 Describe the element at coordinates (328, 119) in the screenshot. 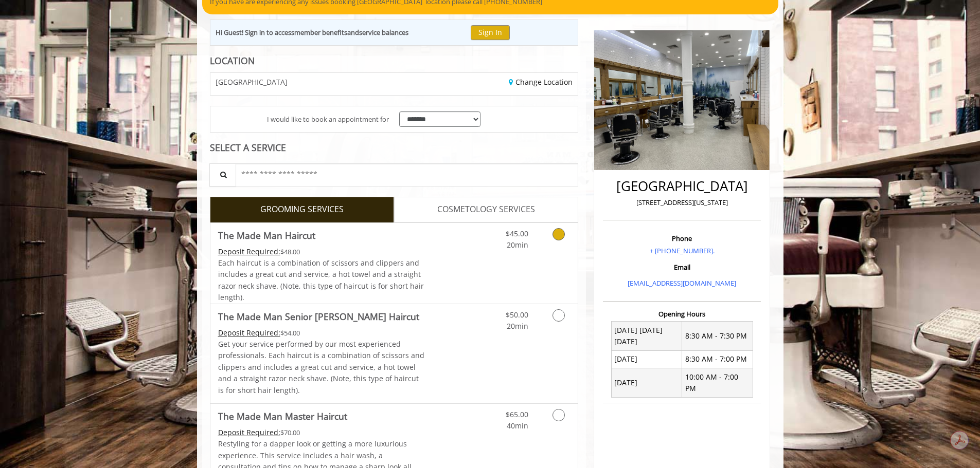

I see `span: I would like to book an appointment for` at that location.